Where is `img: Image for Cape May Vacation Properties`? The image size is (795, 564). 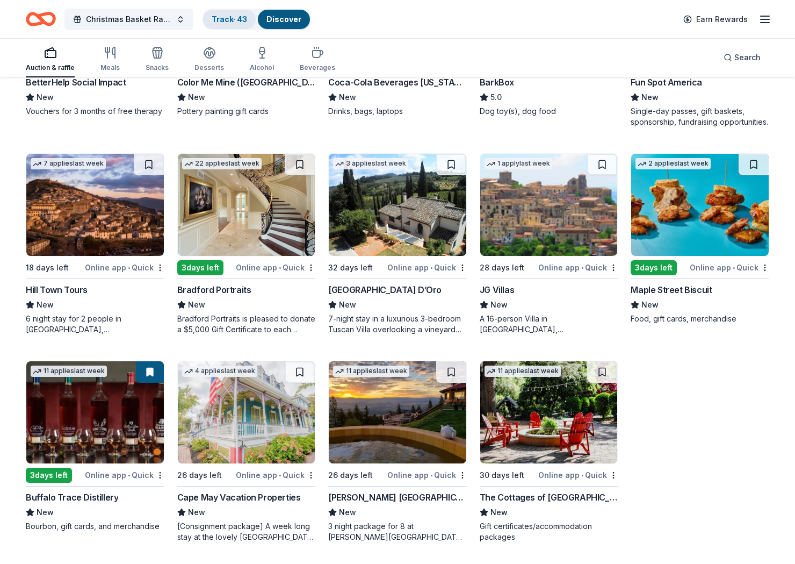 img: Image for Cape May Vacation Properties is located at coordinates (247, 412).